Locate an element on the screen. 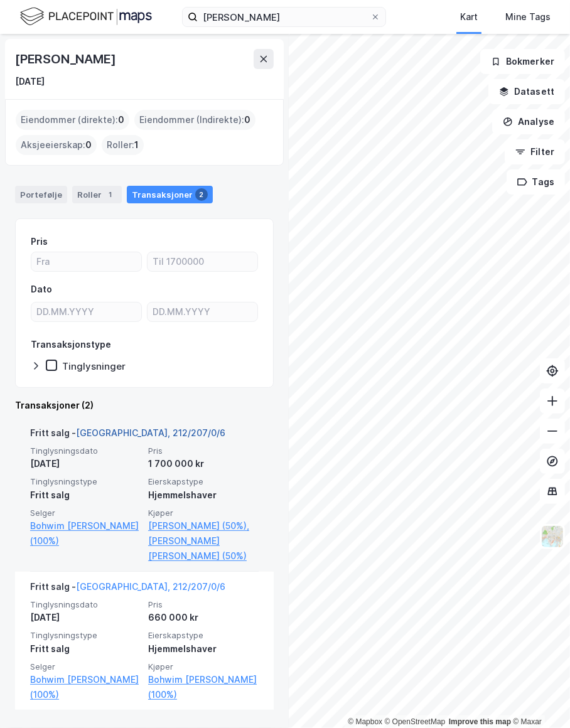  div: Roller is located at coordinates (97, 195).